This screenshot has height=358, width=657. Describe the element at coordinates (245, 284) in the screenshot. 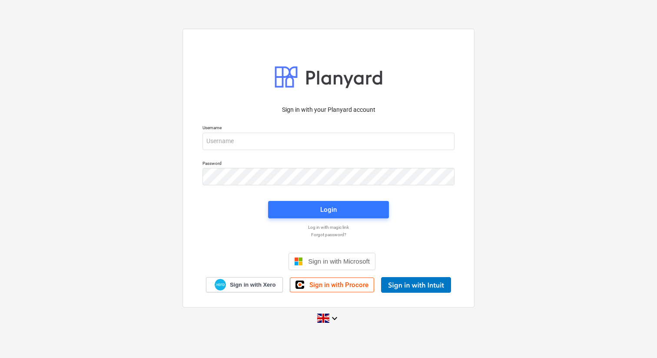

I see `a: Sign in with Xero` at that location.